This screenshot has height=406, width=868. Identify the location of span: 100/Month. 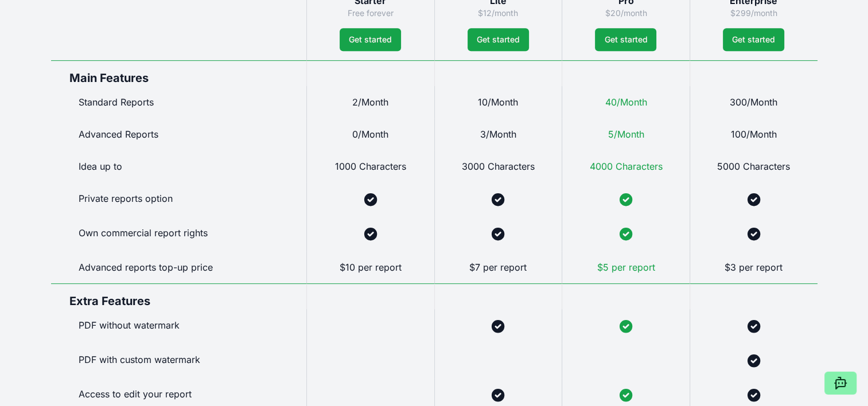
(754, 134).